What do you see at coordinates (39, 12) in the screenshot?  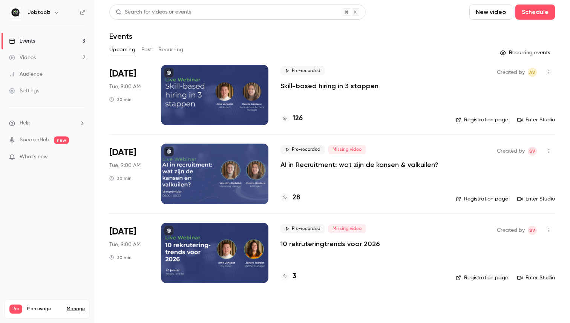 I see `h6: Jobtoolz` at bounding box center [39, 12].